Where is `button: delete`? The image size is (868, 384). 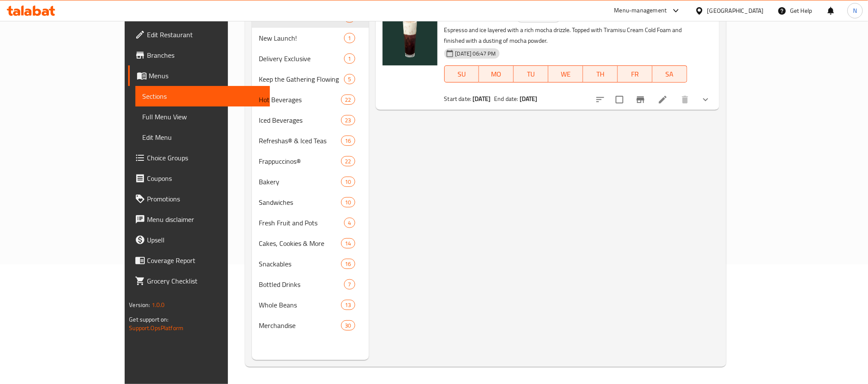 button: delete is located at coordinates (685, 100).